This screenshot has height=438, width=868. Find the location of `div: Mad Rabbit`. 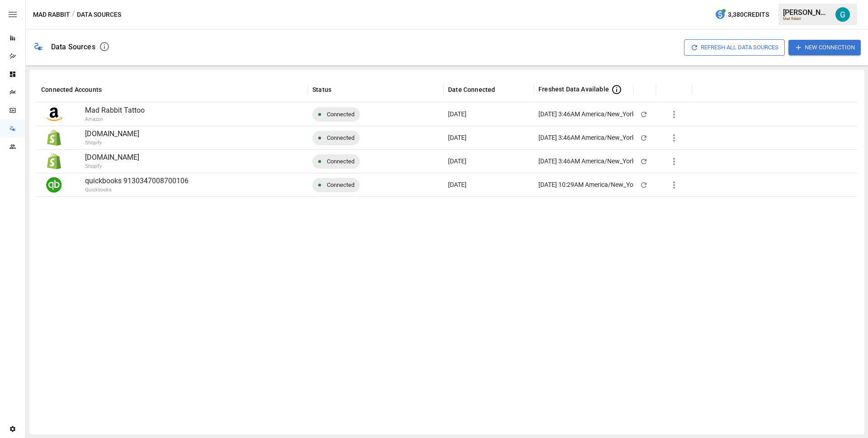

div: Mad Rabbit is located at coordinates (806, 19).